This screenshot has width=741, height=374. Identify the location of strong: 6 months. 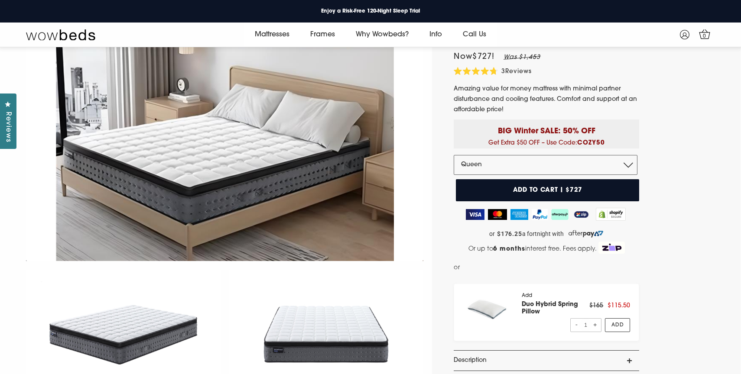
(509, 249).